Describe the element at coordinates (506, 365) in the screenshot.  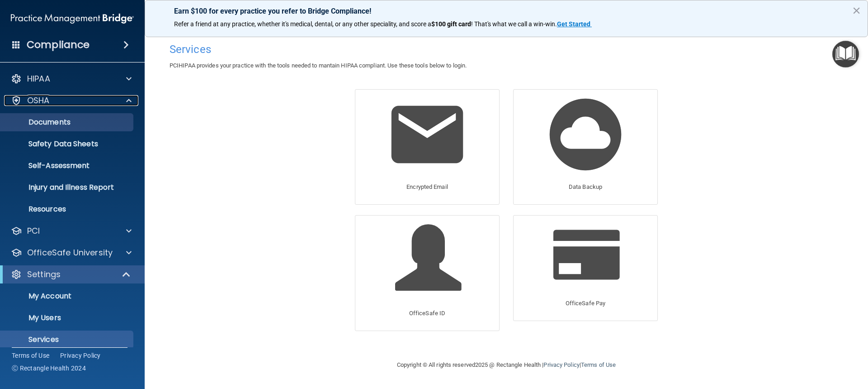
I see `div: Copyright © All rights reserved 2025 @ Rectangle Health | |` at that location.